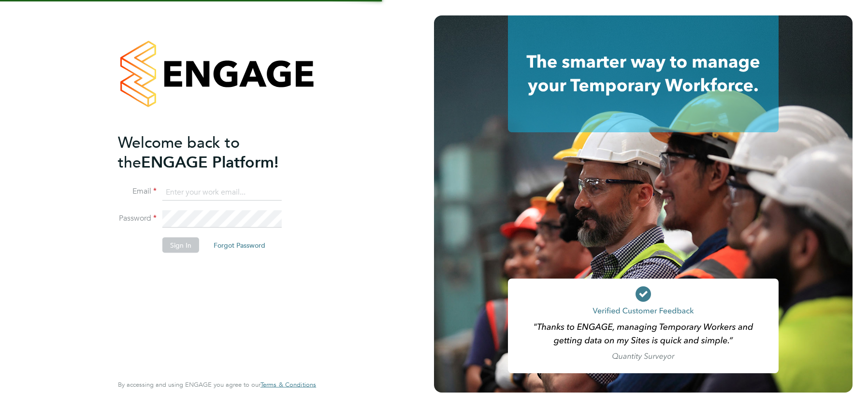  Describe the element at coordinates (137, 191) in the screenshot. I see `label: Email` at that location.